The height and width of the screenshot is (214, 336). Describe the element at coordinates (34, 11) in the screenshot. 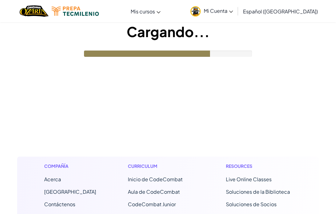

I see `a: Ozaria by CodeCombat logo` at that location.